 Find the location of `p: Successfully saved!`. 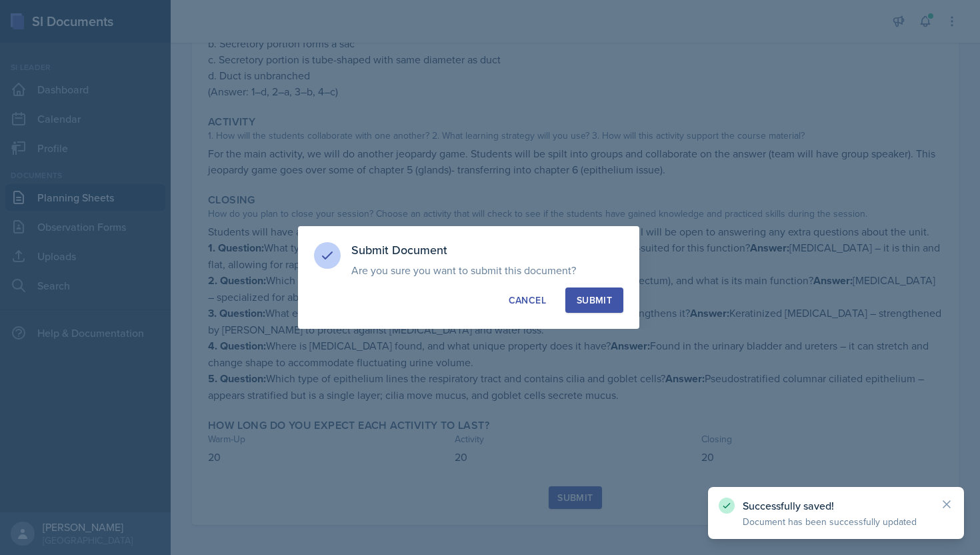

p: Successfully saved! is located at coordinates (836, 506).